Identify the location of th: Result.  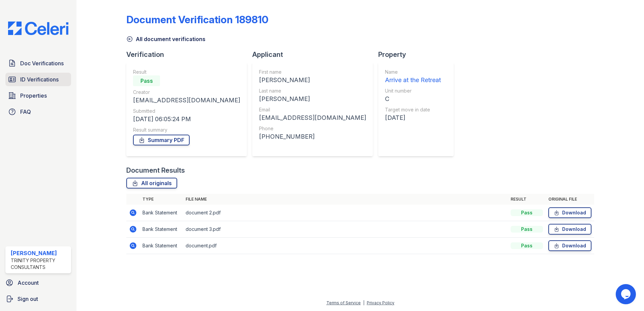
(527, 199).